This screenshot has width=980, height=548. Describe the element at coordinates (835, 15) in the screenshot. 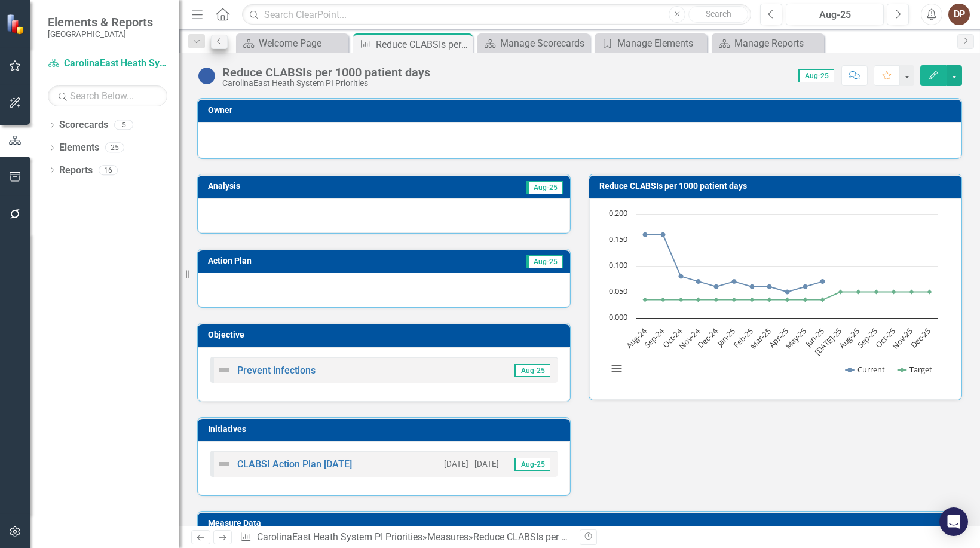

I see `div: Aug-25` at that location.